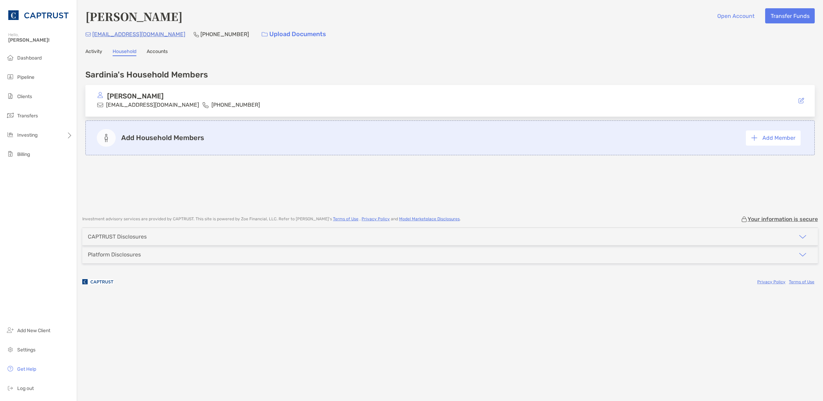 The width and height of the screenshot is (823, 401). I want to click on button: Transfer Funds, so click(790, 16).